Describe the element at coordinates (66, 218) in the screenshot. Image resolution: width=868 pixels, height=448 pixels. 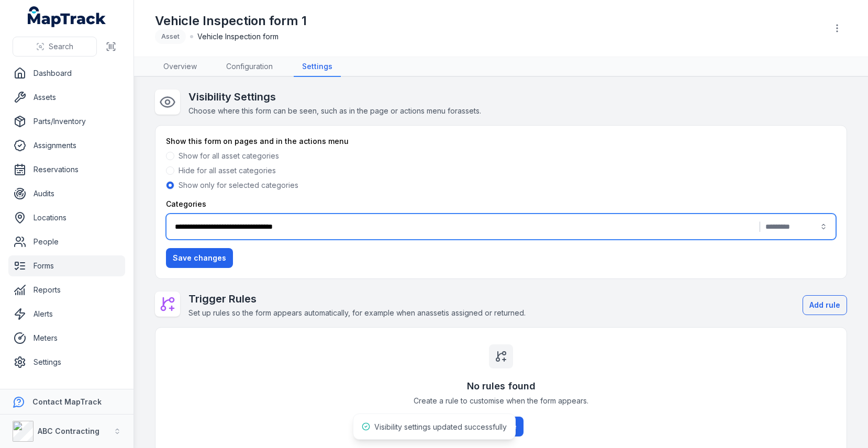
I see `a: Locations` at that location.